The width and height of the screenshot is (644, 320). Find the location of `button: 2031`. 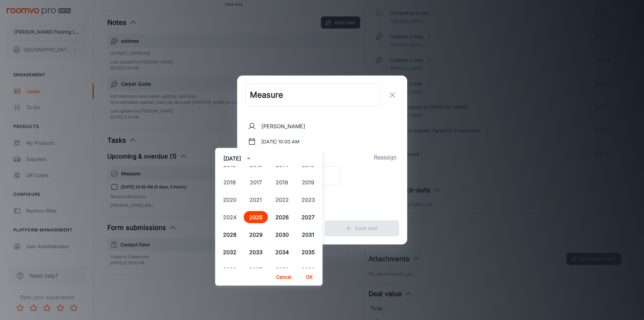

button: 2031 is located at coordinates (308, 234).